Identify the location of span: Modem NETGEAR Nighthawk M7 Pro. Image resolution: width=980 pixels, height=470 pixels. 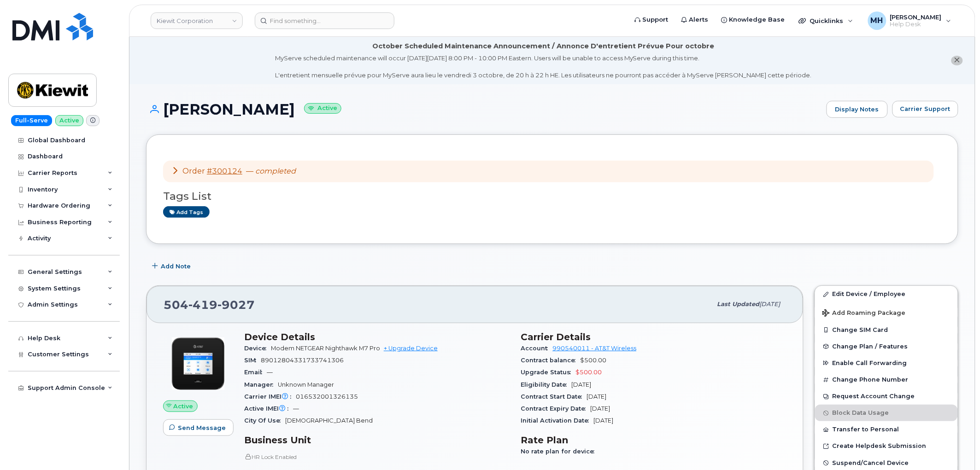
(325, 348).